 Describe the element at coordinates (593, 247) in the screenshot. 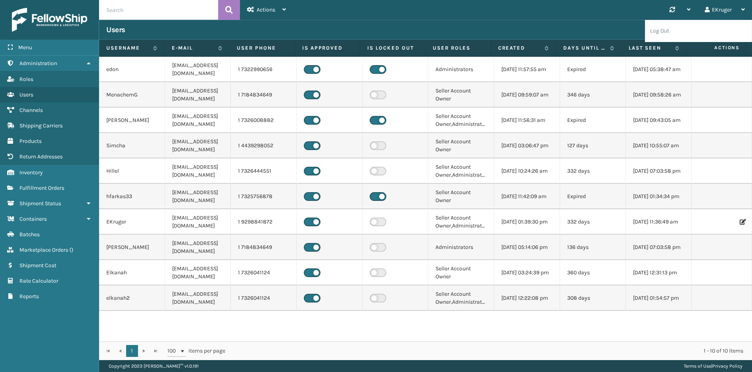

I see `td: 136 days` at that location.